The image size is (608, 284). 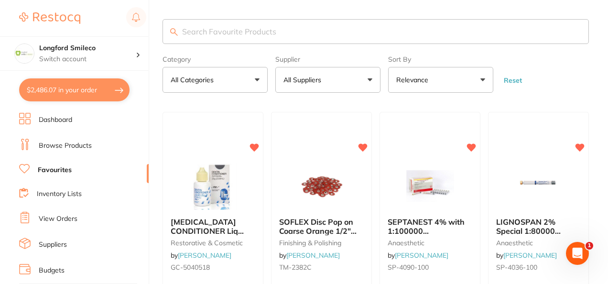 What do you see at coordinates (65, 146) in the screenshot?
I see `a: Browse Products` at bounding box center [65, 146].